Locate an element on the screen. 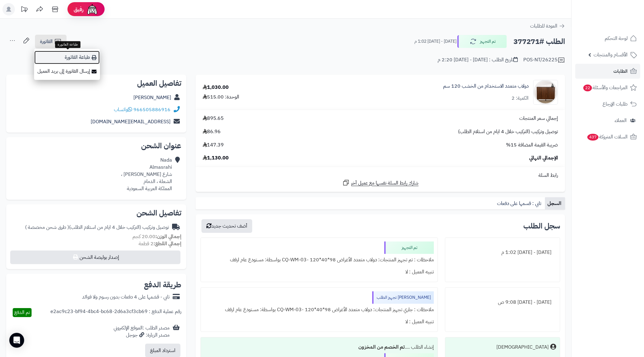 This screenshot has width=644, height=357. span: طلبات الإرجاع is located at coordinates (615, 104).